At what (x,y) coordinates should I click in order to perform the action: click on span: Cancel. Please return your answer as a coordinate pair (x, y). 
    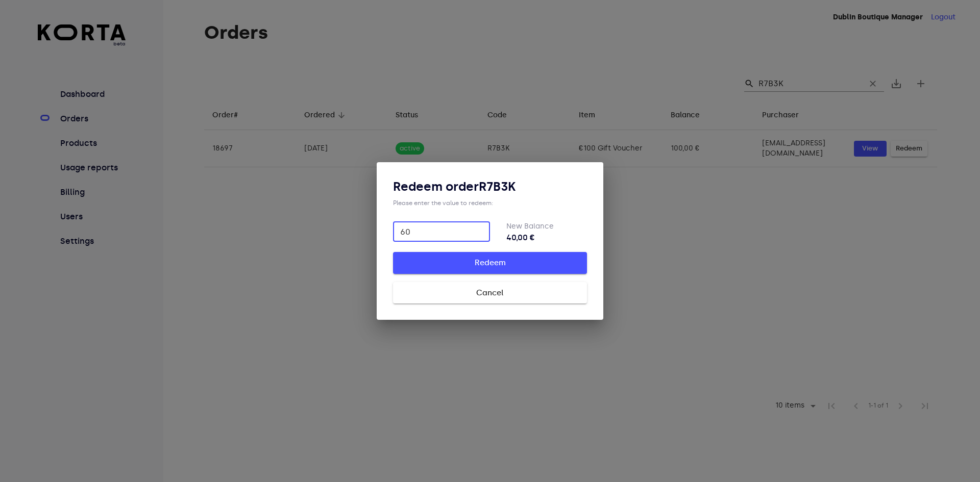
    Looking at the image, I should click on (490, 293).